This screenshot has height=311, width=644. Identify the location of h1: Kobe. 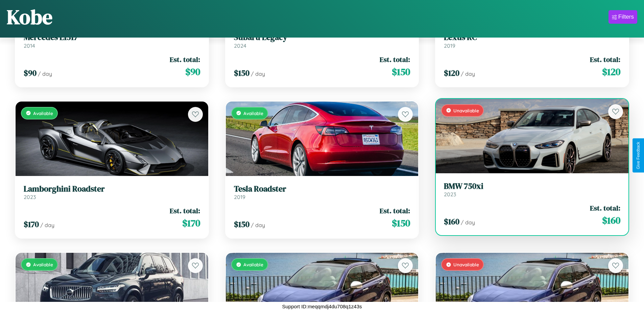
(29, 17).